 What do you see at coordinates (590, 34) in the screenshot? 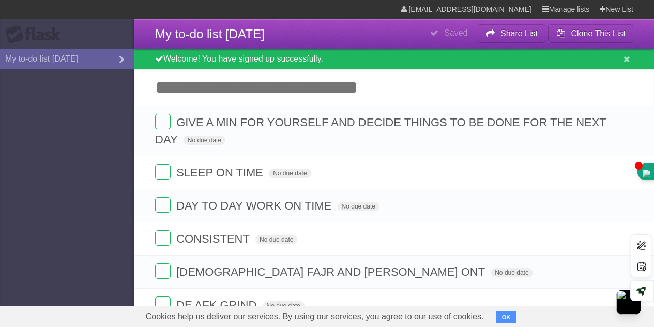
I see `button: Clone This List` at bounding box center [590, 34].